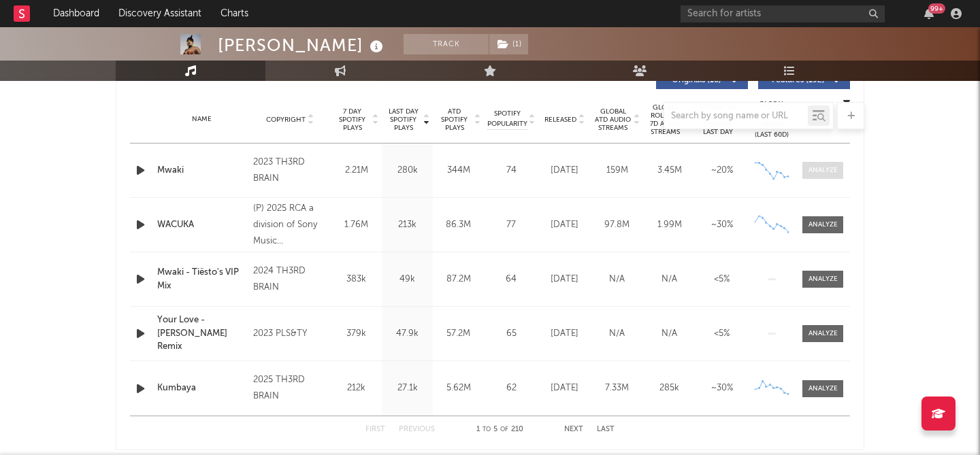 The width and height of the screenshot is (980, 455). Describe the element at coordinates (290, 225) in the screenshot. I see `div: (P) 2025 RCA a division of Sony Music Entertainment Germany GmbH` at that location.